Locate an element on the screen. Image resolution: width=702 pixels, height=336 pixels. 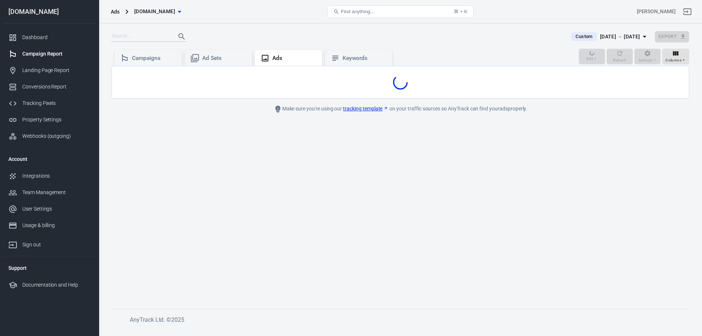
span: wfsii.com is located at coordinates (155, 11).